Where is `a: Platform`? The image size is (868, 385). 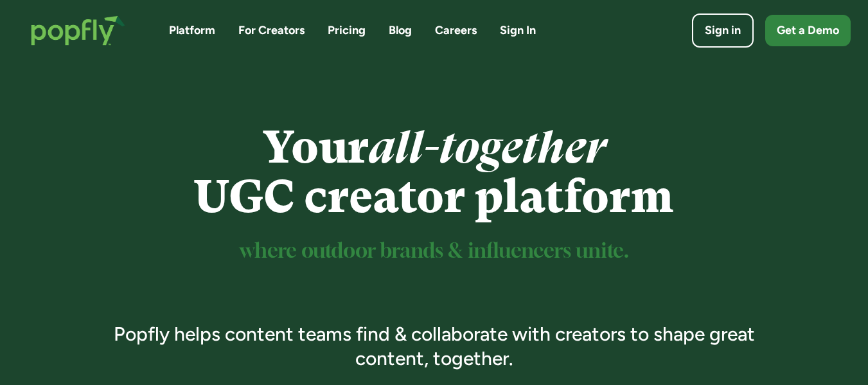 a: Platform is located at coordinates (193, 30).